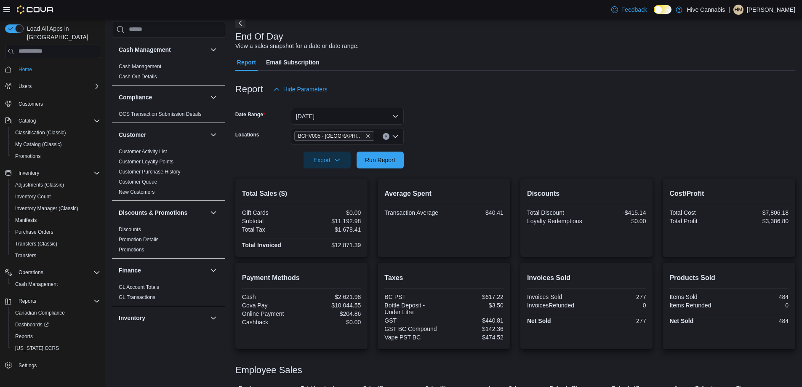 This screenshot has height=387, width=802. I want to click on h3: Customer, so click(132, 135).